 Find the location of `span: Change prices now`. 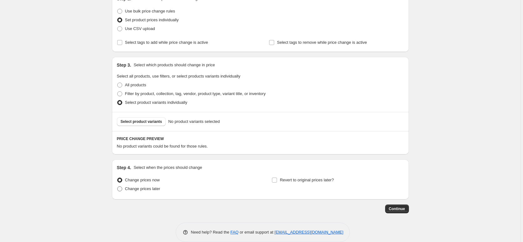

span: Change prices now is located at coordinates (142, 180).